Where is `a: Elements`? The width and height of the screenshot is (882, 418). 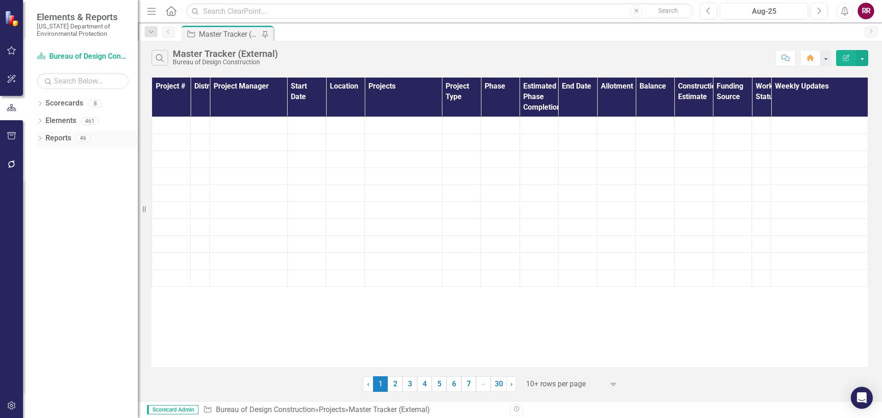
a: Elements is located at coordinates (61, 121).